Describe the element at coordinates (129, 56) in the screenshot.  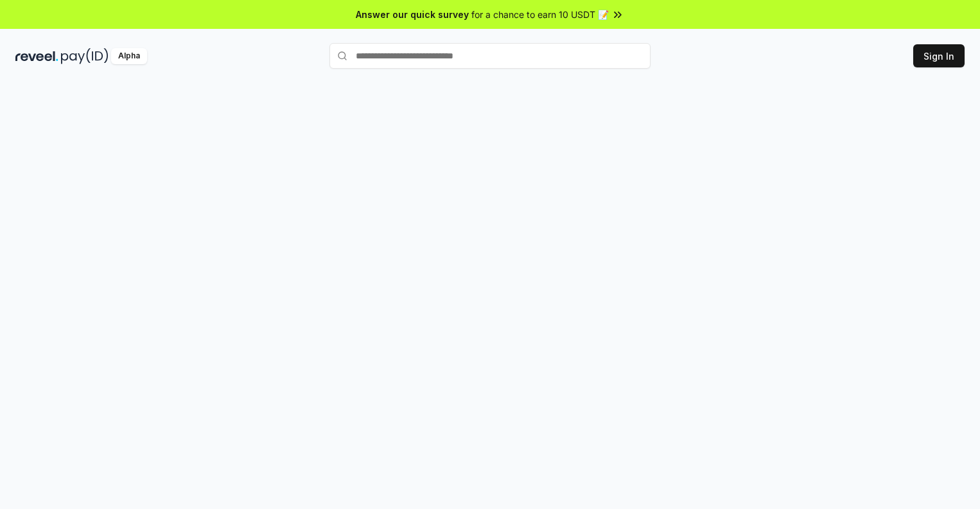
I see `div: Alpha` at that location.